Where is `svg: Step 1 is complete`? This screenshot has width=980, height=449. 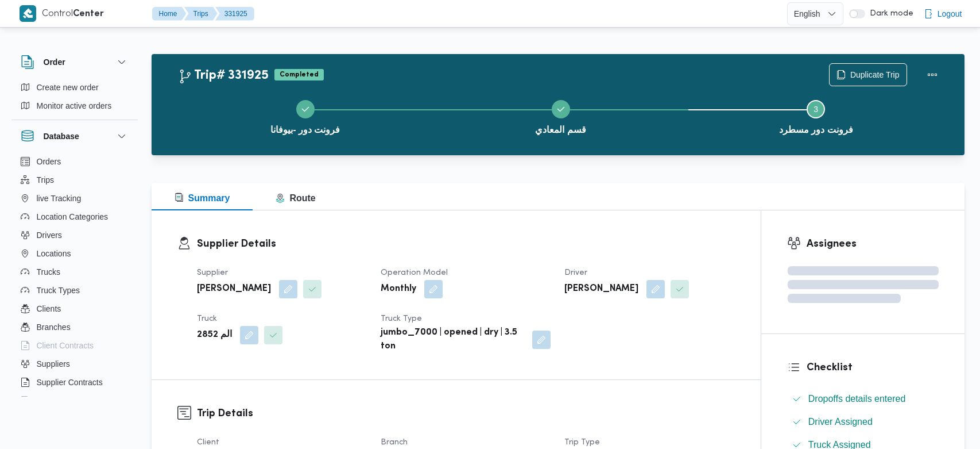
svg: Step 1 is complete is located at coordinates (305, 109).